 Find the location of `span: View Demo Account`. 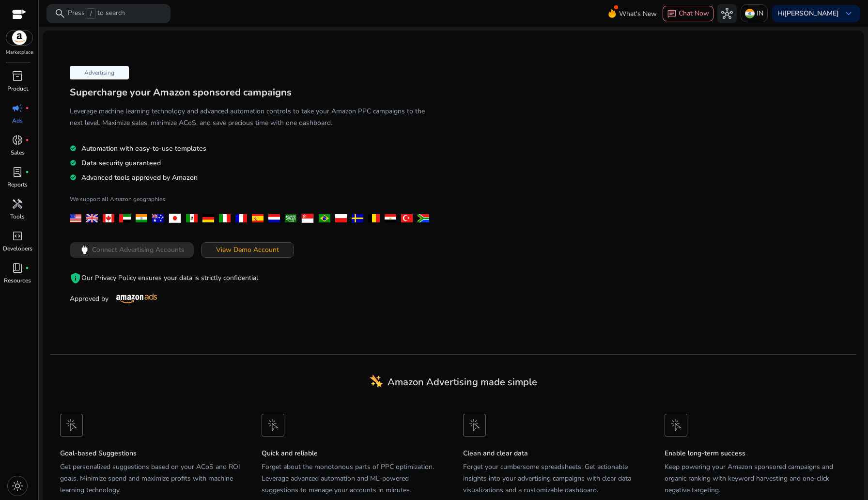

span: View Demo Account is located at coordinates (248, 249).